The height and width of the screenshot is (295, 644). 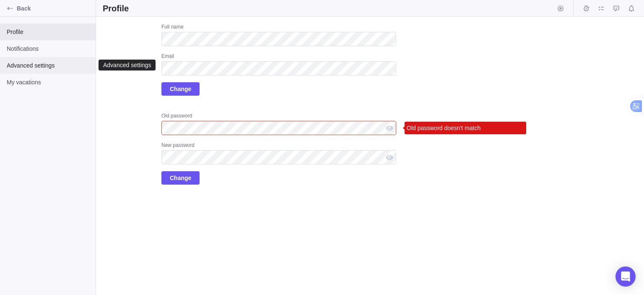 What do you see at coordinates (279, 28) in the screenshot?
I see `div: Full name` at bounding box center [279, 28].